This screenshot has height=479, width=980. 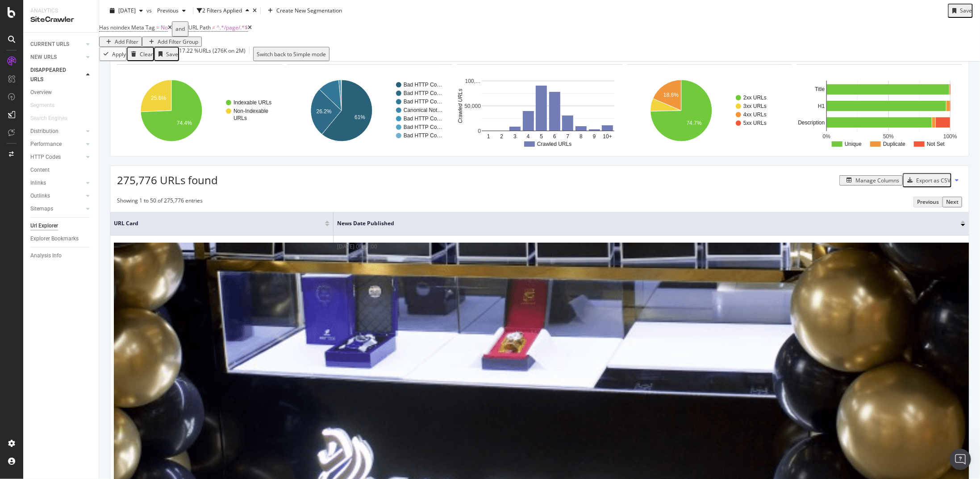 What do you see at coordinates (820, 90) in the screenshot?
I see `text: Title` at bounding box center [820, 90].